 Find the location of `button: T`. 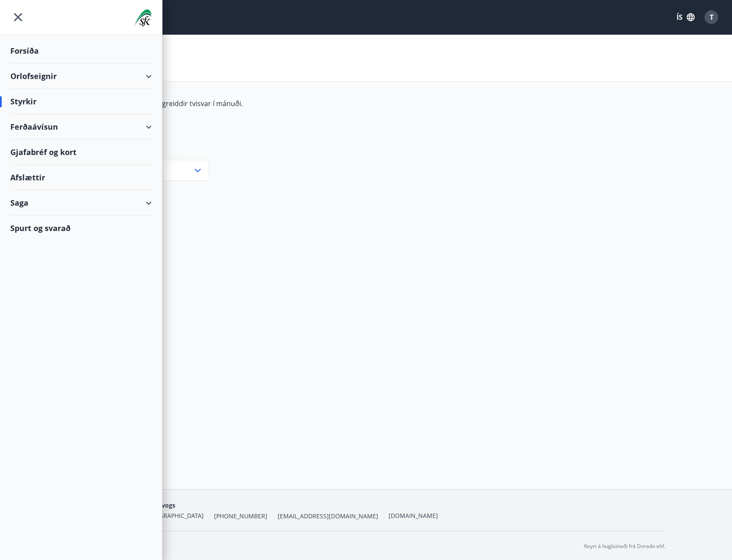

button: T is located at coordinates (711, 17).